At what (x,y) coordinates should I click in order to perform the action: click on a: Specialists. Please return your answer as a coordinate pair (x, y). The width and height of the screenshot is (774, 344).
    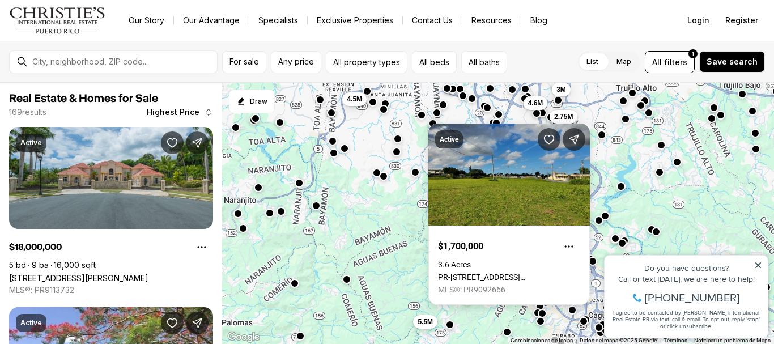
    Looking at the image, I should click on (278, 20).